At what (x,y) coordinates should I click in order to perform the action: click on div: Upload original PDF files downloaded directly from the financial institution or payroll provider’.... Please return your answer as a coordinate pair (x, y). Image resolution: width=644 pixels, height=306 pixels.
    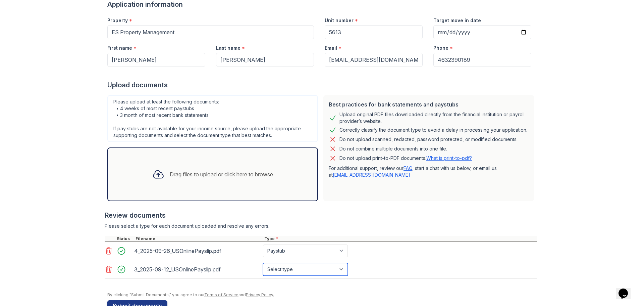
    Looking at the image, I should click on (434, 118).